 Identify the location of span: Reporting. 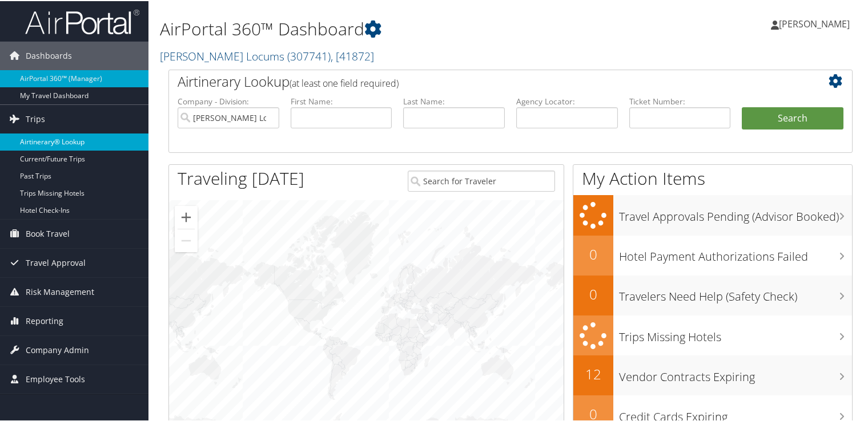
(44, 320).